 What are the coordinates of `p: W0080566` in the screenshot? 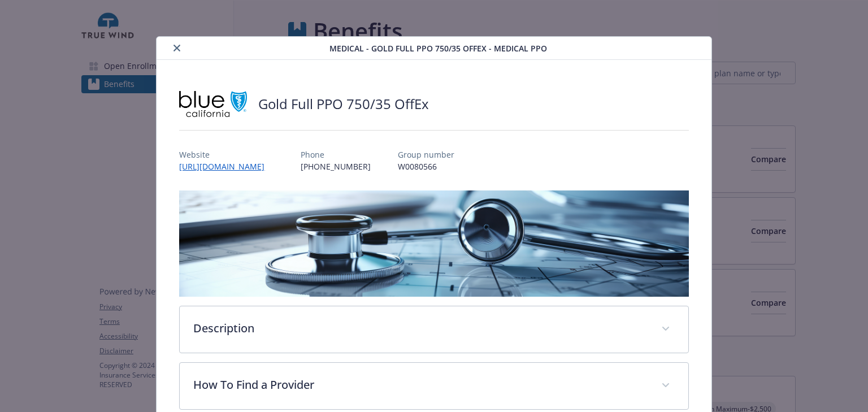 It's located at (426, 166).